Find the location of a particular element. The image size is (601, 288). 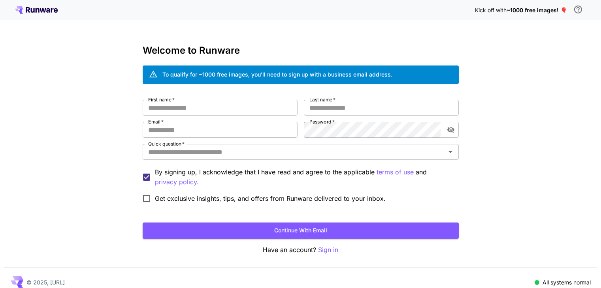

button: toggle password visibility is located at coordinates (451, 130).